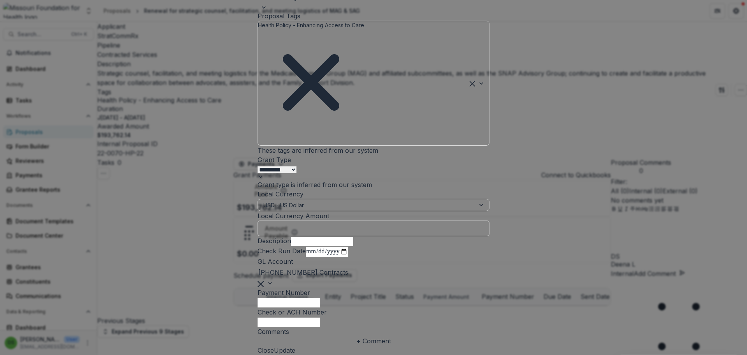 The height and width of the screenshot is (355, 747). I want to click on div: These tags are inferred from our system, so click(374, 150).